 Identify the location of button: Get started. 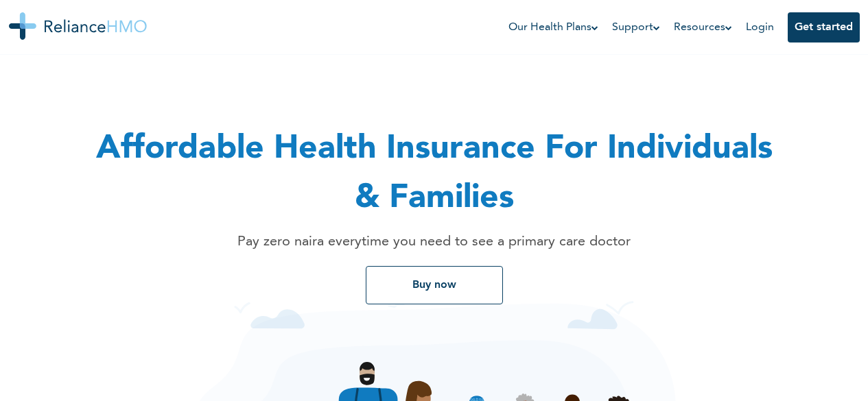
(823, 27).